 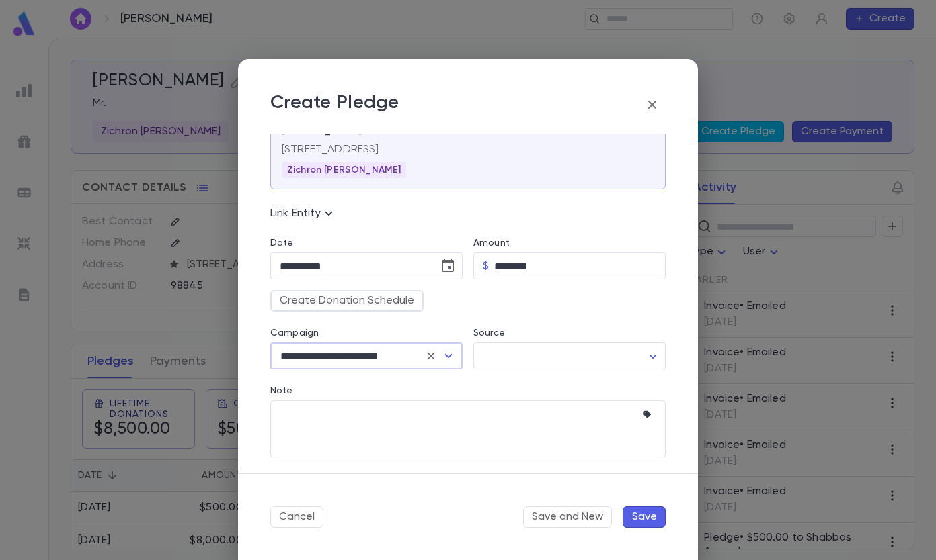 I want to click on button: Create Donation Schedule, so click(x=347, y=301).